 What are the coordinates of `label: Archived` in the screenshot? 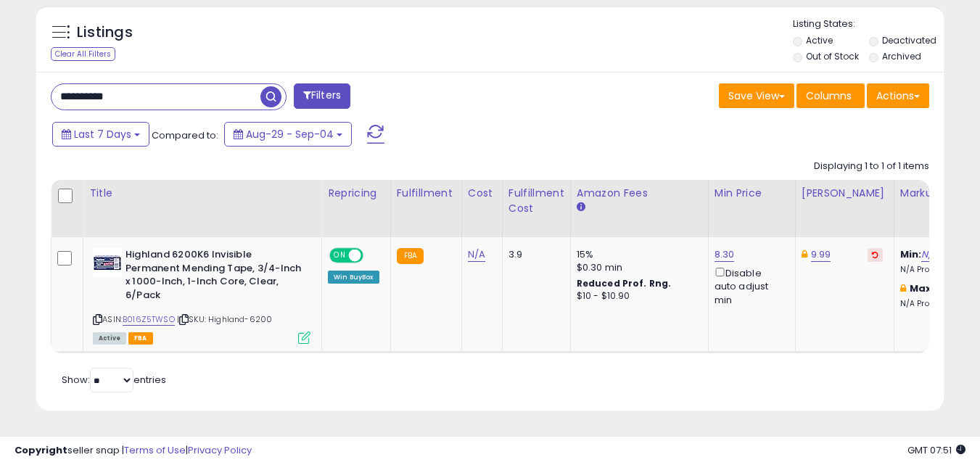 It's located at (902, 56).